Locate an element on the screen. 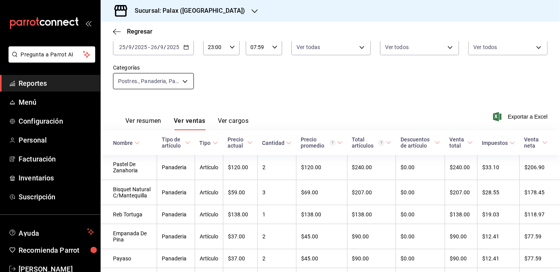  td: $28.55 is located at coordinates (498, 193).